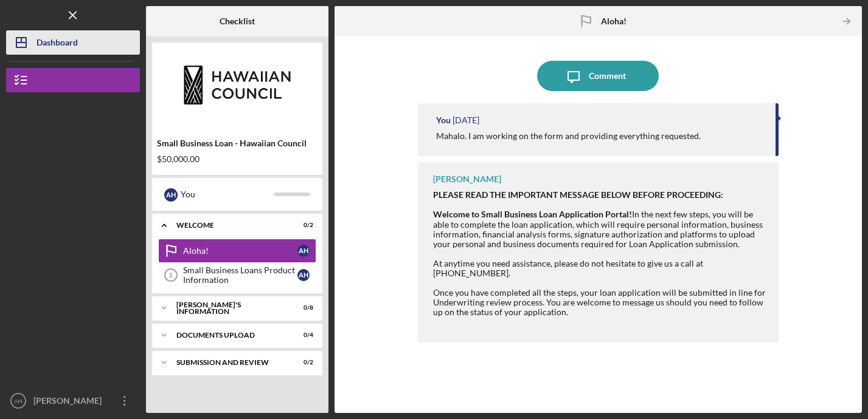 The height and width of the screenshot is (419, 868). Describe the element at coordinates (237, 159) in the screenshot. I see `div: $50,000.00` at that location.